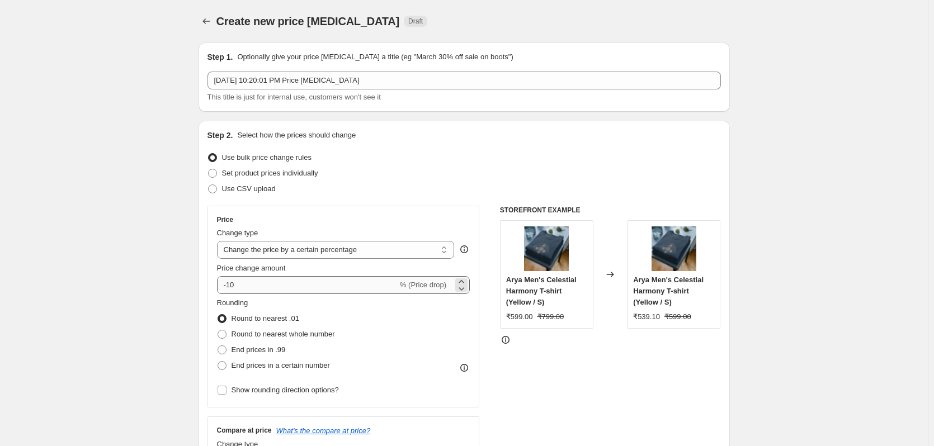  Describe the element at coordinates (281, 365) in the screenshot. I see `span: End prices in a certain number` at that location.